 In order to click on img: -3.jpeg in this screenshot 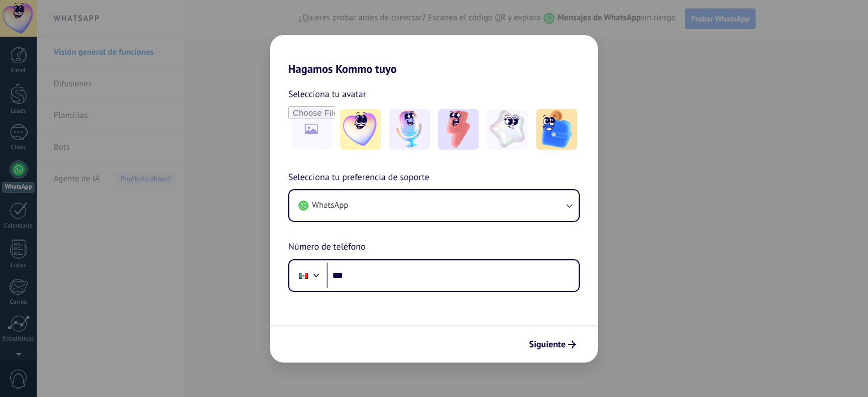, I will do `click(458, 129)`.